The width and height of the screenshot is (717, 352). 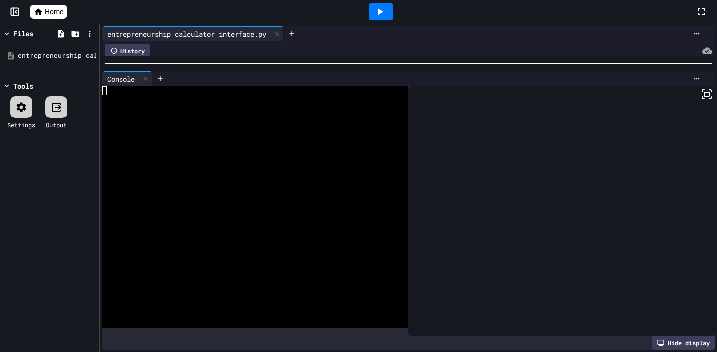 What do you see at coordinates (54, 12) in the screenshot?
I see `span: Home` at bounding box center [54, 12].